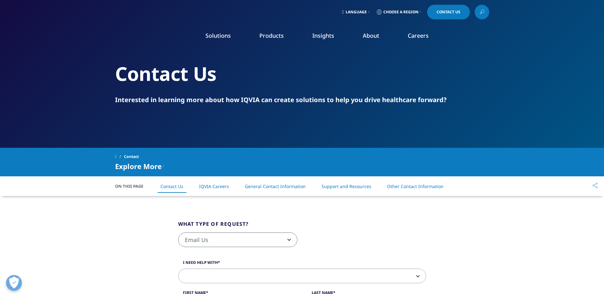  What do you see at coordinates (275, 186) in the screenshot?
I see `a: General Contact Information` at bounding box center [275, 186].